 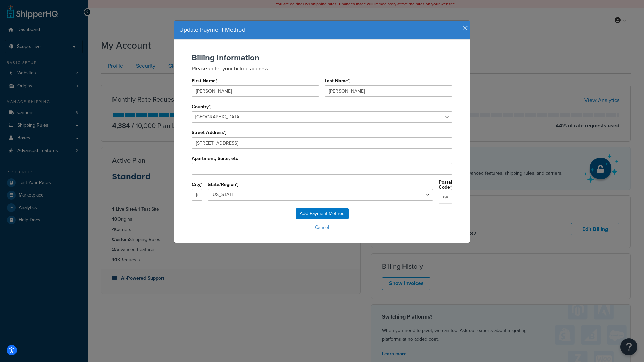 I want to click on h2: Billing Information, so click(x=322, y=57).